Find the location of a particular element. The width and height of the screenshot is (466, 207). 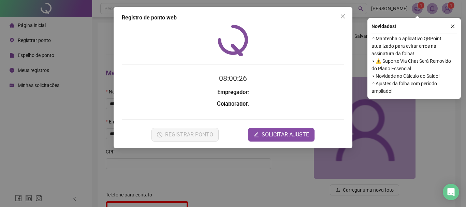

span: ⚬ Ajustes da folha com período ampliado! is located at coordinates (414, 87).